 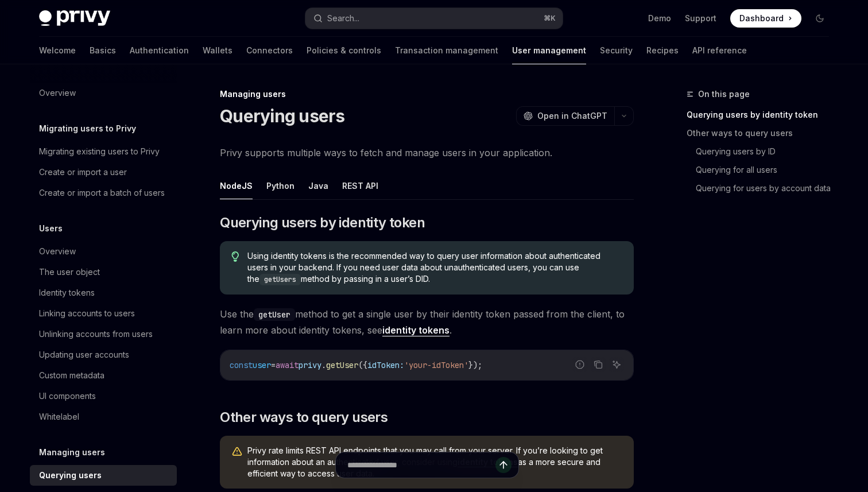 What do you see at coordinates (57, 50) in the screenshot?
I see `a: Welcome` at bounding box center [57, 50].